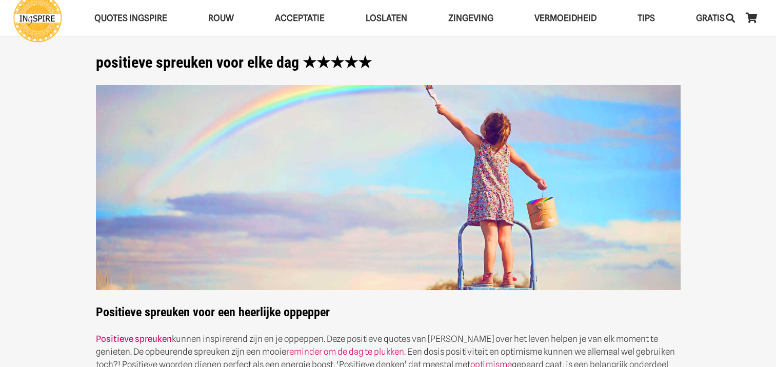  What do you see at coordinates (646, 18) in the screenshot?
I see `span: TIPS` at bounding box center [646, 18].